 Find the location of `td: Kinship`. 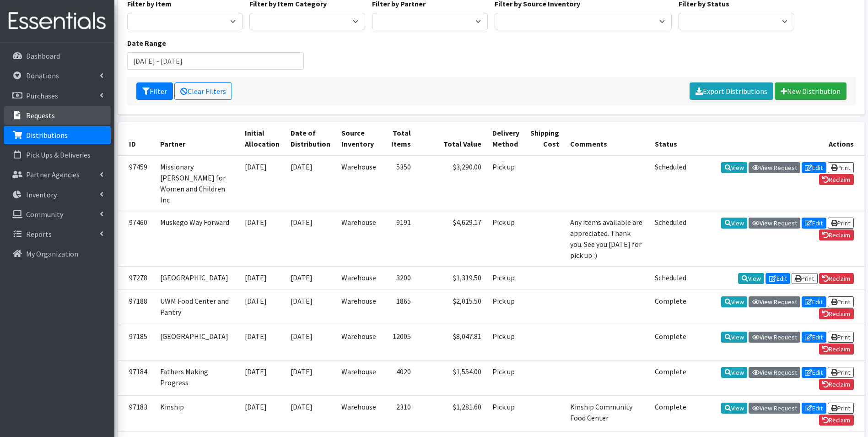

td: Kinship is located at coordinates (197, 413).